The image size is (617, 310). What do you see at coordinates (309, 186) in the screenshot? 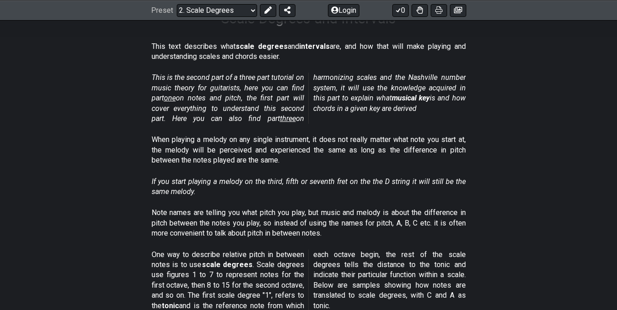
I see `em: If you start playing a melody on the third, fifth or seventh fret on the the D string it will sti...` at bounding box center [309, 186].